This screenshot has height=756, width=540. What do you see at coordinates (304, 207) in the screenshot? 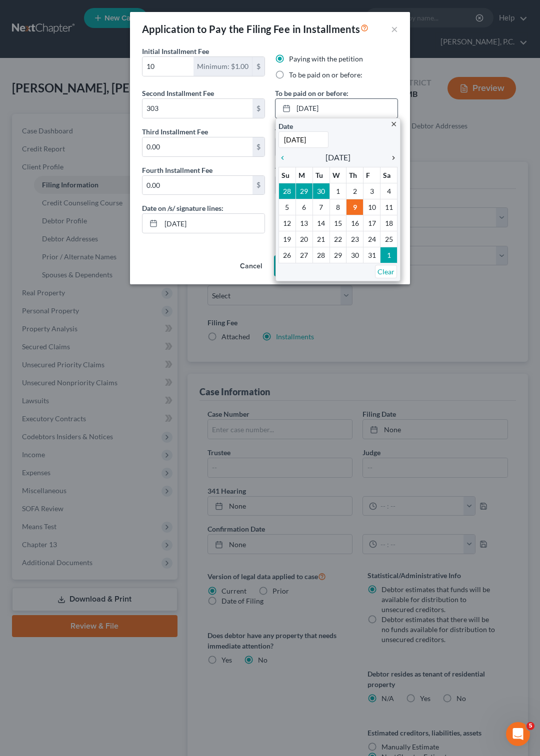
I see `td: 6` at bounding box center [304, 207].